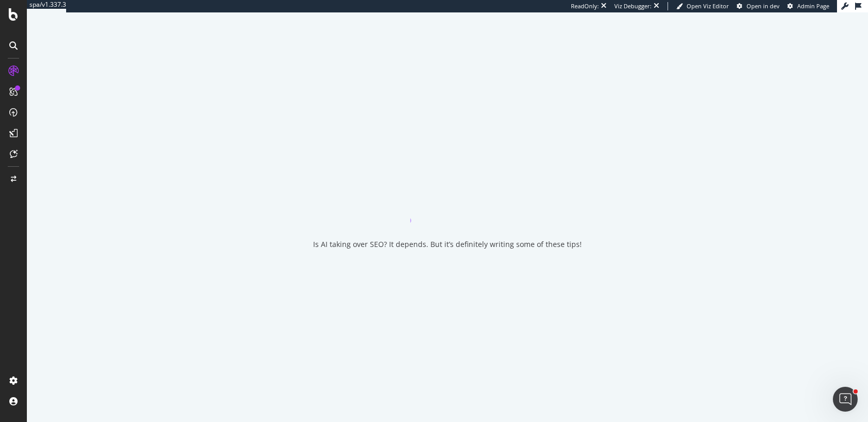 The height and width of the screenshot is (422, 868). I want to click on a: Admin Page, so click(808, 7).